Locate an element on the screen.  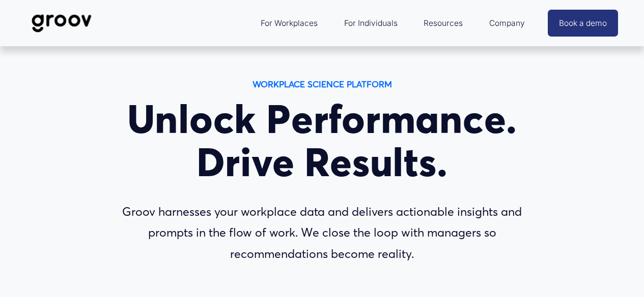
span: Company is located at coordinates (507, 23).